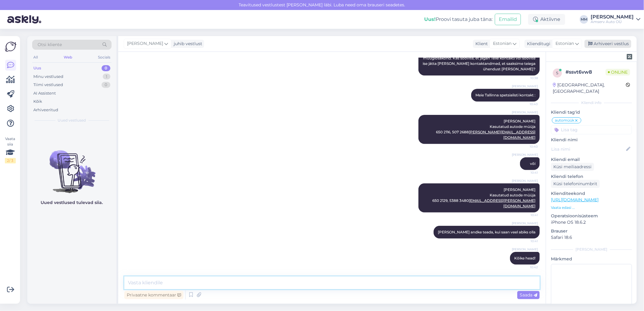 This screenshot has width=644, height=311. I want to click on div: Amserv Auto OÜ, so click(612, 22).